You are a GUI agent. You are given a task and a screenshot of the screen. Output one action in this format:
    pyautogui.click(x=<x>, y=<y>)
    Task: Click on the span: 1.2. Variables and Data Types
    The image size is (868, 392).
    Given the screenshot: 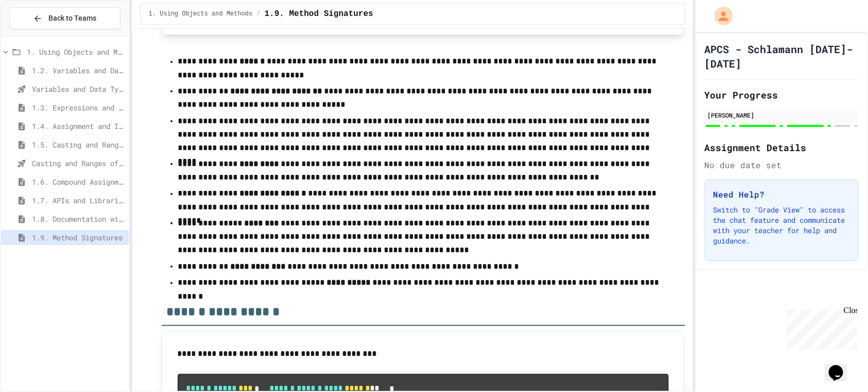 What is the action you would take?
    pyautogui.click(x=78, y=70)
    